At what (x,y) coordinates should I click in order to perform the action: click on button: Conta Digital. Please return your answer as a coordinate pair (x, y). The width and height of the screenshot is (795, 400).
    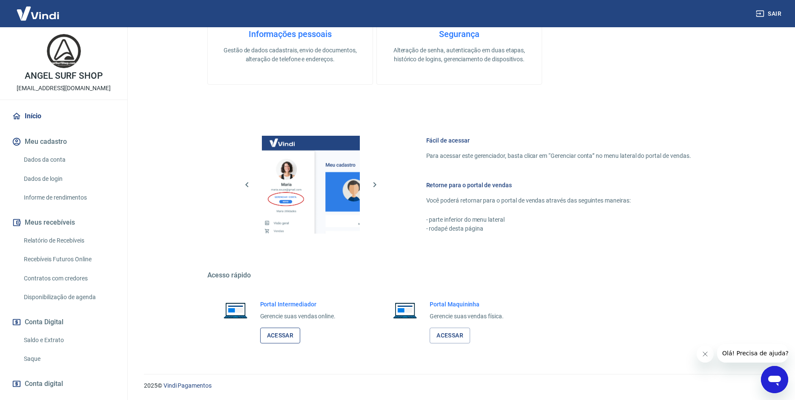
    Looking at the image, I should click on (63, 323).